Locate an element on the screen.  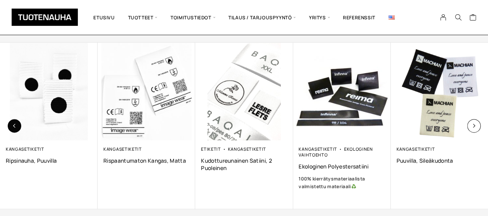
img: Etusivu 9 is located at coordinates (146, 91).